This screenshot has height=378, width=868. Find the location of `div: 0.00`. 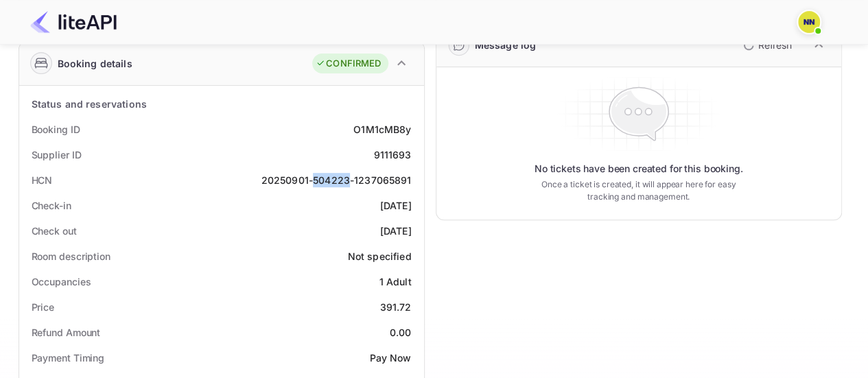

div: 0.00 is located at coordinates (401, 332).